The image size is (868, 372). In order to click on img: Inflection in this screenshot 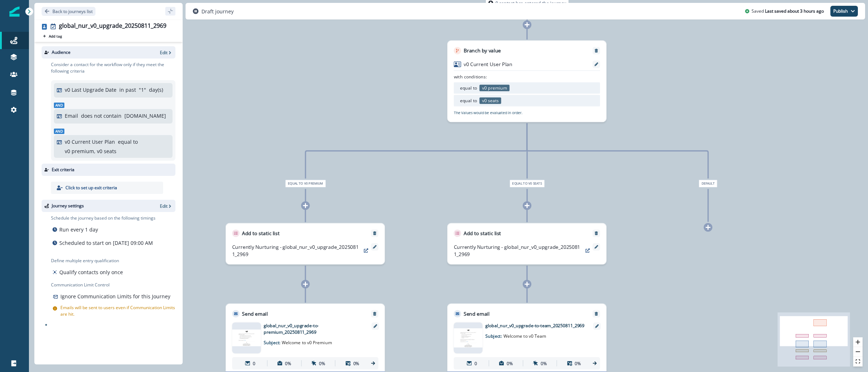, I will do `click(15, 12)`.